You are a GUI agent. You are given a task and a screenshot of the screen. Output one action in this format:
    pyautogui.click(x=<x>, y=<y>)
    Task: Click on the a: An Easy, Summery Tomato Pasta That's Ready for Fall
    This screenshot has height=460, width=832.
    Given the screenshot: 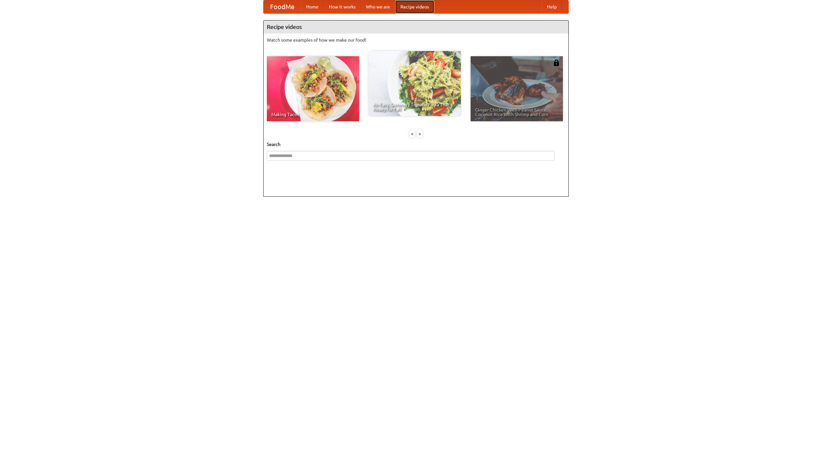 What is the action you would take?
    pyautogui.click(x=415, y=84)
    